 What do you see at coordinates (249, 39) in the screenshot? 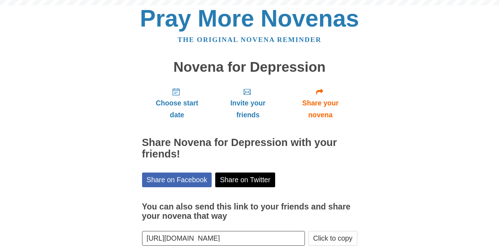
I see `a: The original novena reminder` at bounding box center [249, 39].